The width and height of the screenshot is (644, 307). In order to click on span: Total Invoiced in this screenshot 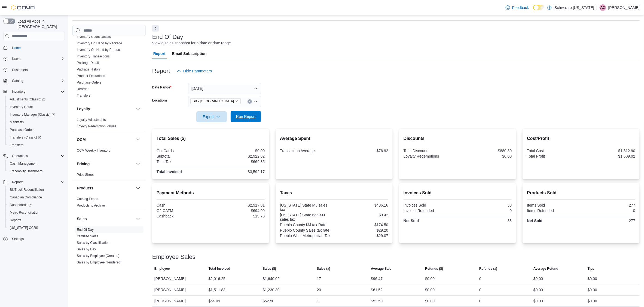, I will do `click(219, 269)`.